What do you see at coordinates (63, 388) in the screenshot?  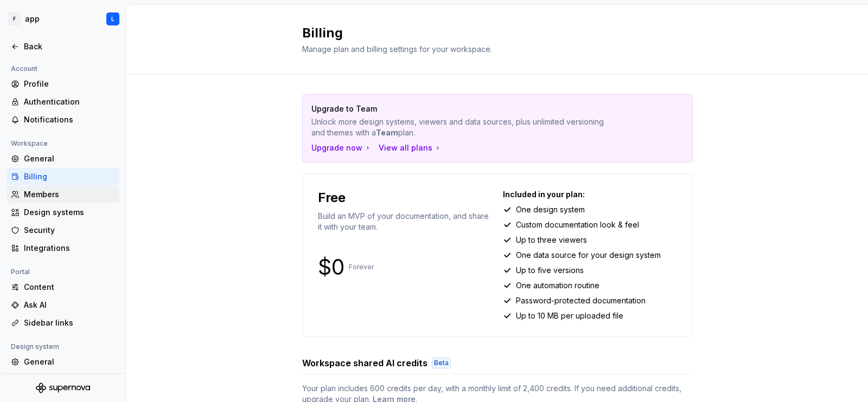 I see `svg: Supernova Logo` at bounding box center [63, 388].